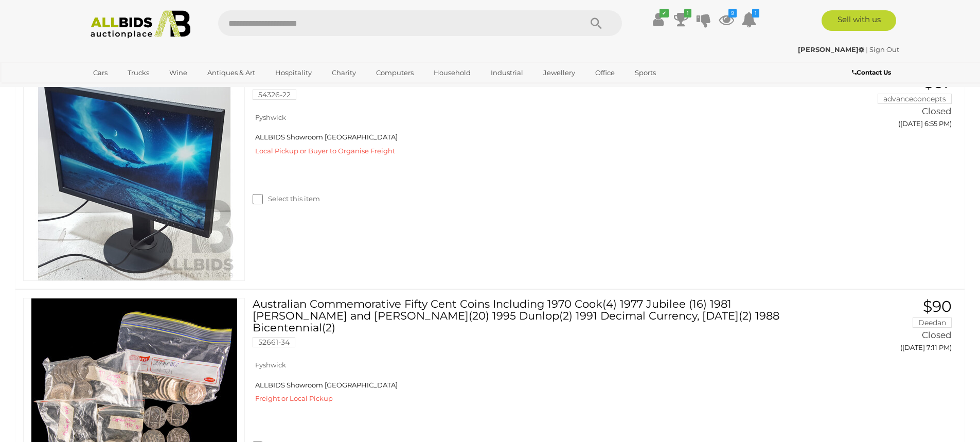  I want to click on a: Jewellery, so click(559, 72).